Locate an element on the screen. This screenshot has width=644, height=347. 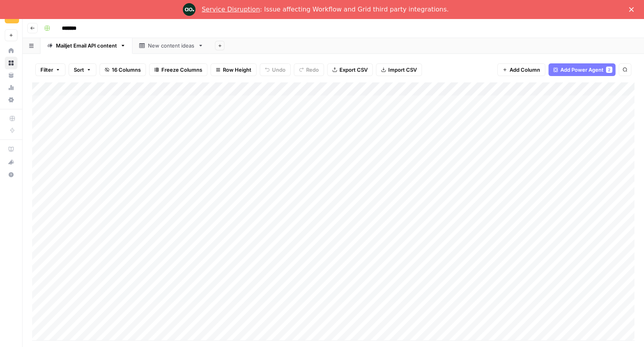
div: Close is located at coordinates (633, 9).